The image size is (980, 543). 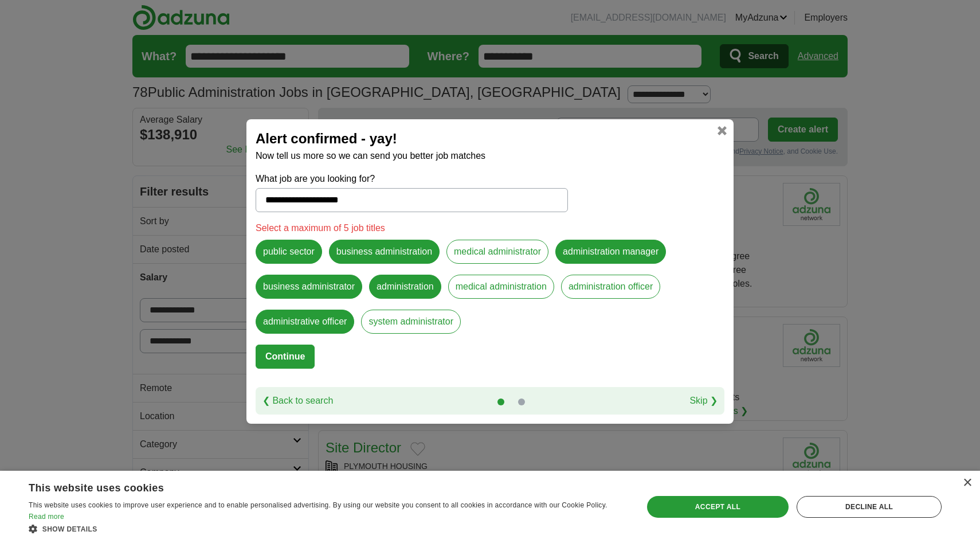 What do you see at coordinates (610, 252) in the screenshot?
I see `label: administration manager` at bounding box center [610, 252].